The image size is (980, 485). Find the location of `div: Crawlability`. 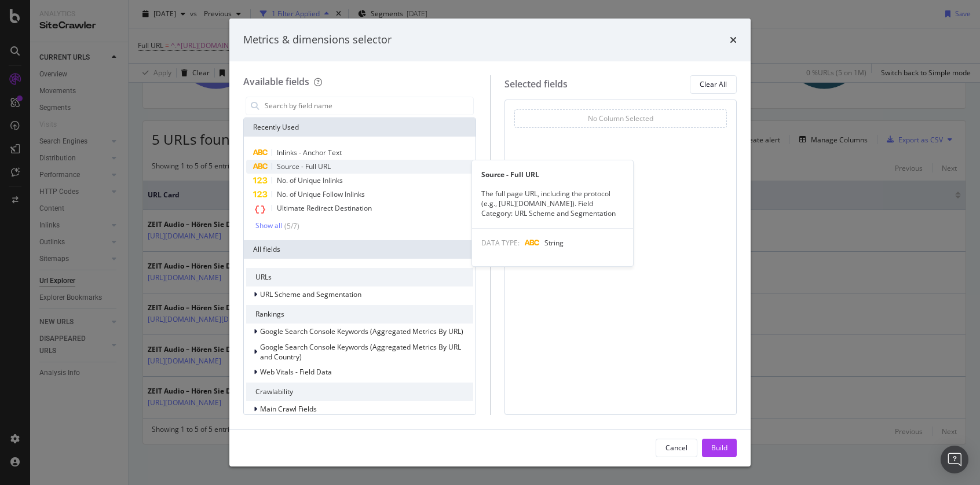

div: Crawlability is located at coordinates (360, 392).